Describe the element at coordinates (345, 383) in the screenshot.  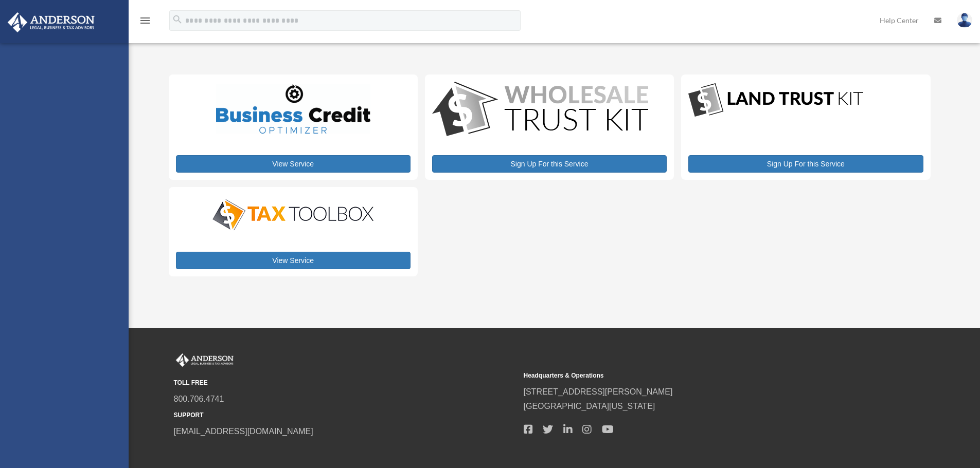
I see `small: TOLL FREE` at that location.